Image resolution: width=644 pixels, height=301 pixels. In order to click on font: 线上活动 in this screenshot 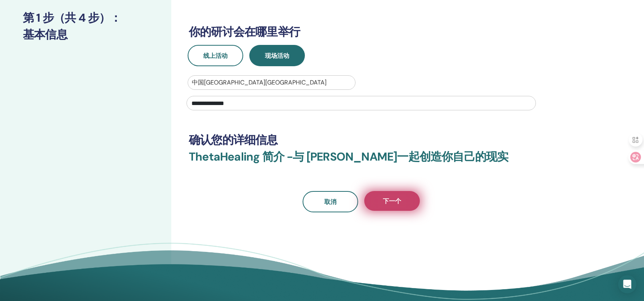, I will do `click(215, 56)`.